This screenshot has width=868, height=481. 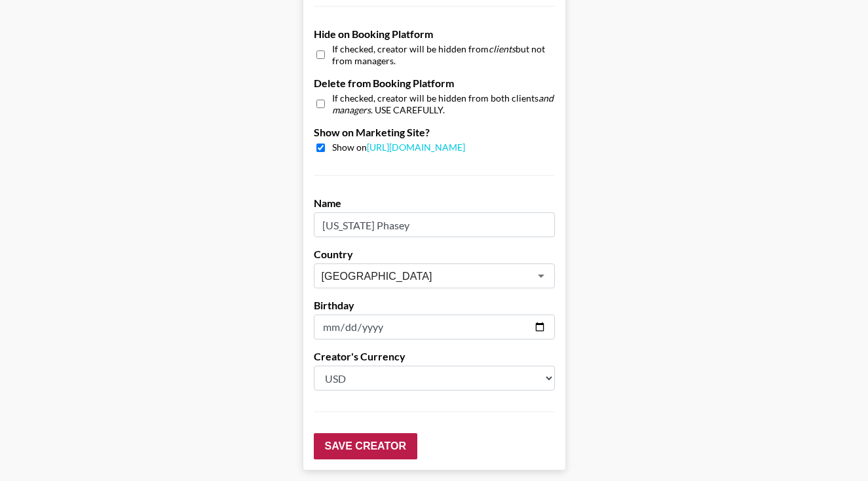 What do you see at coordinates (434, 132) in the screenshot?
I see `label: Show on Marketing Site?` at bounding box center [434, 132].